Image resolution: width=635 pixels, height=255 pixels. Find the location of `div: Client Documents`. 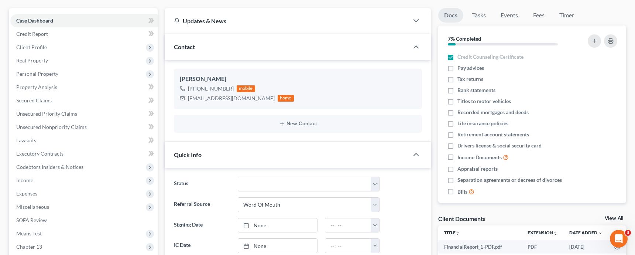

div: Client Documents is located at coordinates (462, 218).